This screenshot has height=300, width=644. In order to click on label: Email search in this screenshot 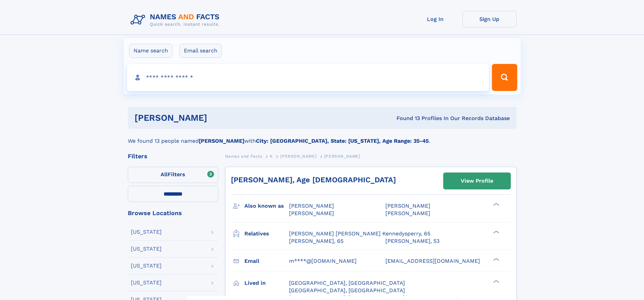, I will do `click(200, 50)`.